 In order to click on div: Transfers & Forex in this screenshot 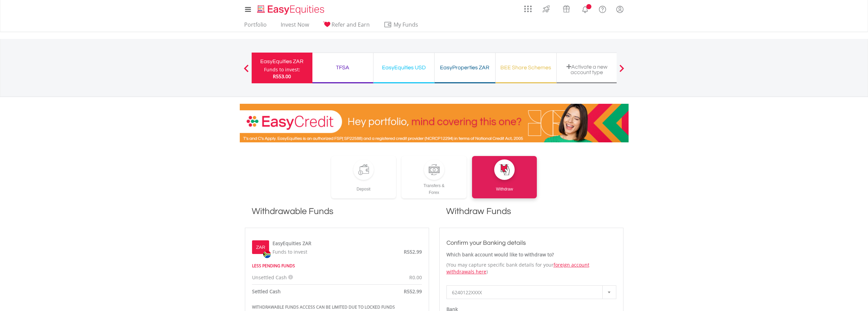, I will do `click(434, 188)`.